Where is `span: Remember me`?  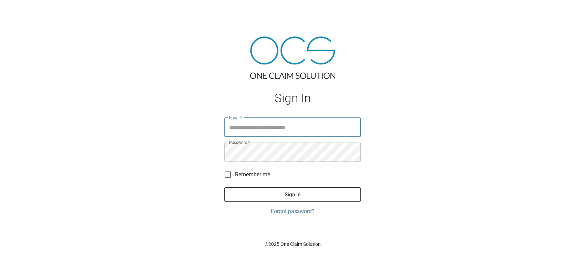 span: Remember me is located at coordinates (253, 175).